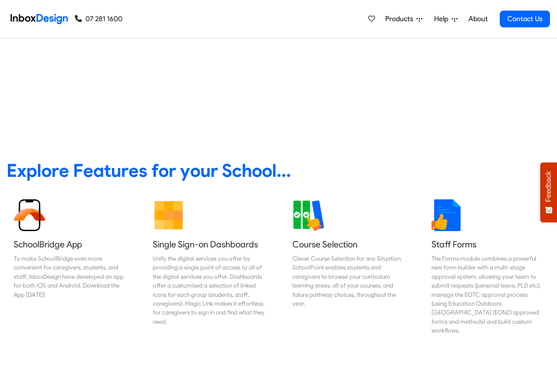 This screenshot has width=557, height=385. I want to click on img: 2022_01_13_icon_thumbsup.svg, so click(448, 215).